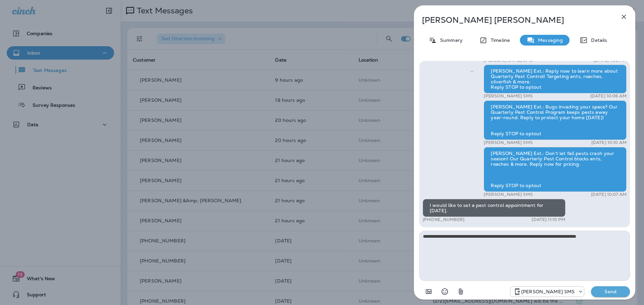 The height and width of the screenshot is (305, 644). What do you see at coordinates (598, 40) in the screenshot?
I see `p: Details` at bounding box center [598, 40].